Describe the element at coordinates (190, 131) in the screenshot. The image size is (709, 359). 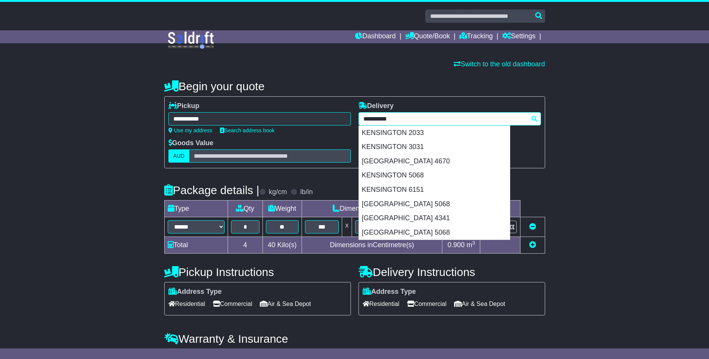
I see `a: Use my address` at that location.